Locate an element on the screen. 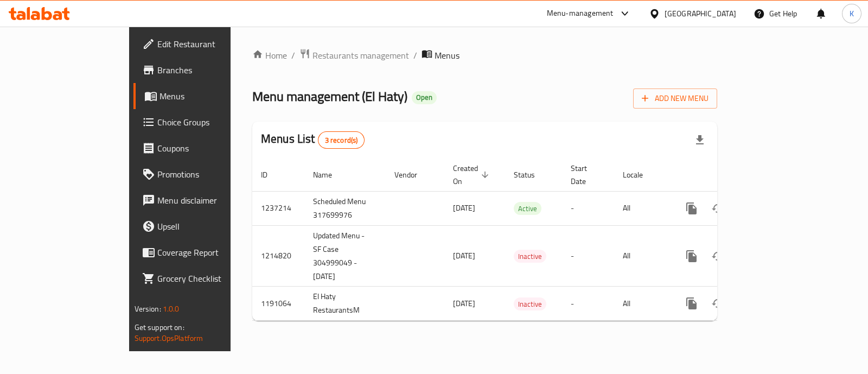 The height and width of the screenshot is (374, 868). a: Choice Groups is located at coordinates (203, 122).